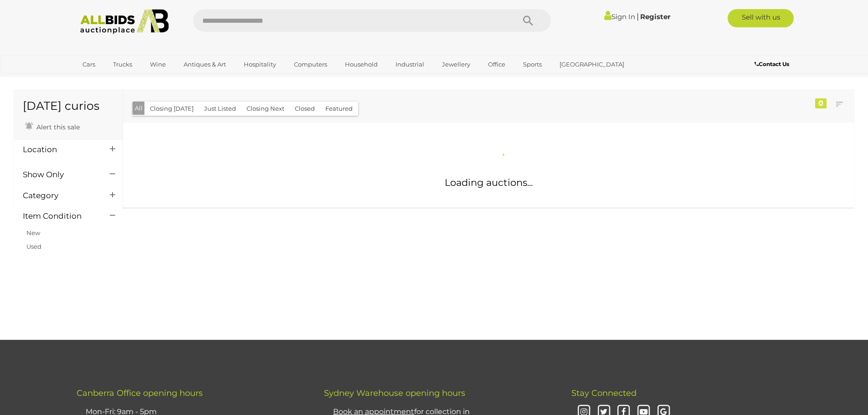 This screenshot has width=868, height=415. What do you see at coordinates (260, 64) in the screenshot?
I see `a: Hospitality` at bounding box center [260, 64].